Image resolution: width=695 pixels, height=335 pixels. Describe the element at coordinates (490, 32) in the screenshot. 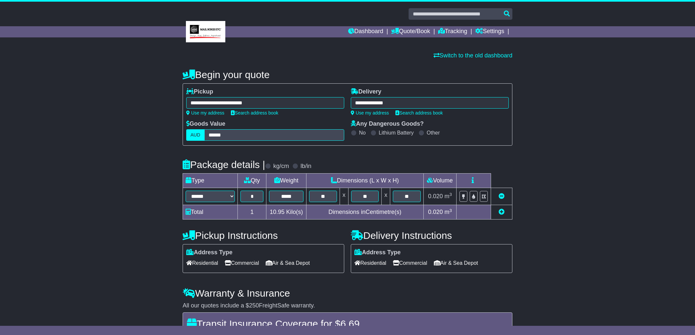

I see `a: Settings` at that location.